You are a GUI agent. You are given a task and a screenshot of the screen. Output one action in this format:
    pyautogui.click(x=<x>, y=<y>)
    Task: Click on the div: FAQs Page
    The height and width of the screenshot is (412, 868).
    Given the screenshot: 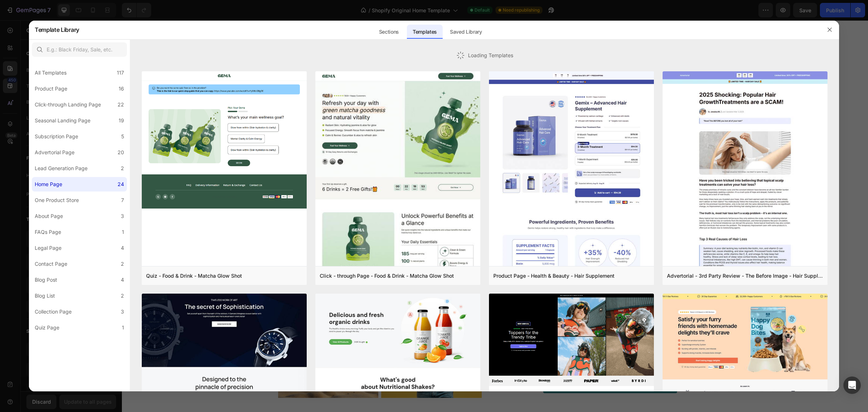 What is the action you would take?
    pyautogui.click(x=48, y=232)
    